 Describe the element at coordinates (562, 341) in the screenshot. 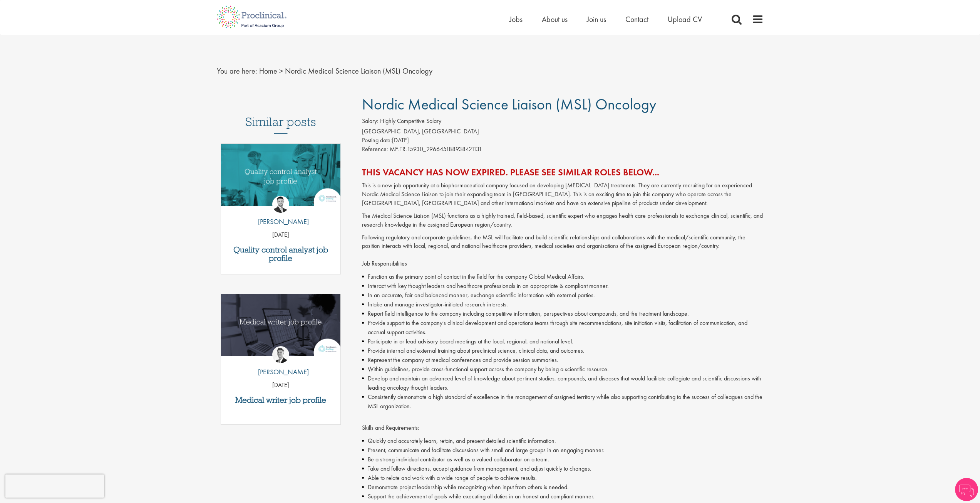

I see `li: Participate in or lead advisory board meetings at the local, regional, and national level.` at that location.